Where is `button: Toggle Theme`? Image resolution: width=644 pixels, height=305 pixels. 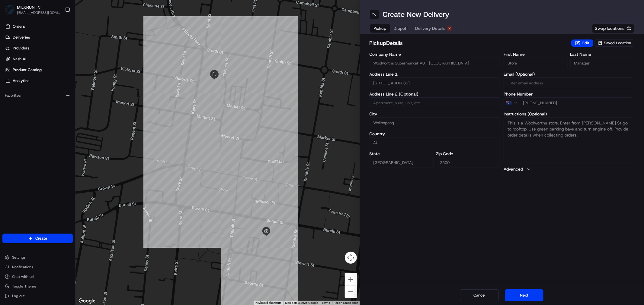
button: Toggle Theme is located at coordinates (37, 286).